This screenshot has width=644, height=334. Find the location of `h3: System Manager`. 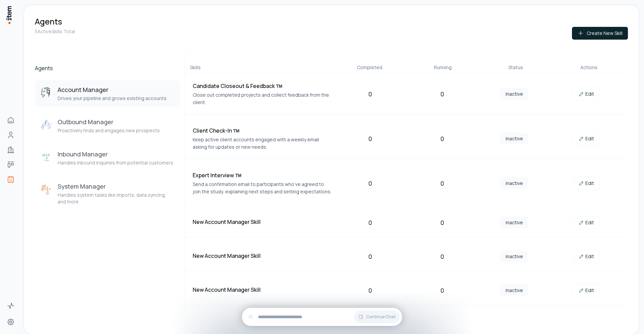

h3: System Manager is located at coordinates (116, 186).